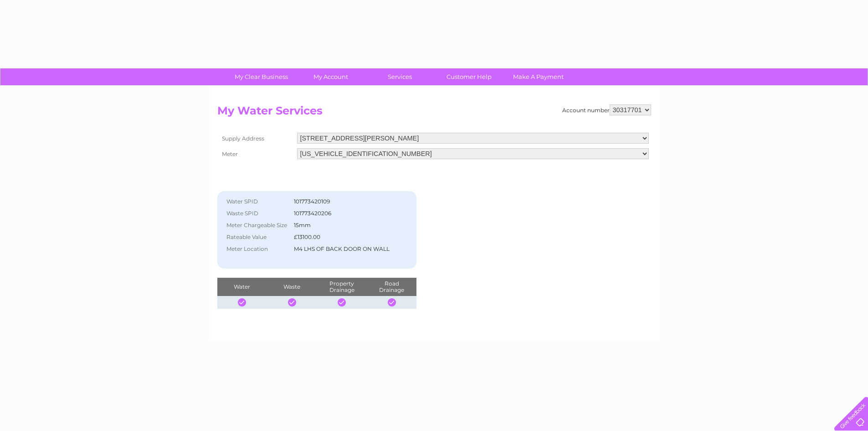 This screenshot has width=868, height=431. What do you see at coordinates (257, 214) in the screenshot?
I see `th: Waste SPID` at bounding box center [257, 214].